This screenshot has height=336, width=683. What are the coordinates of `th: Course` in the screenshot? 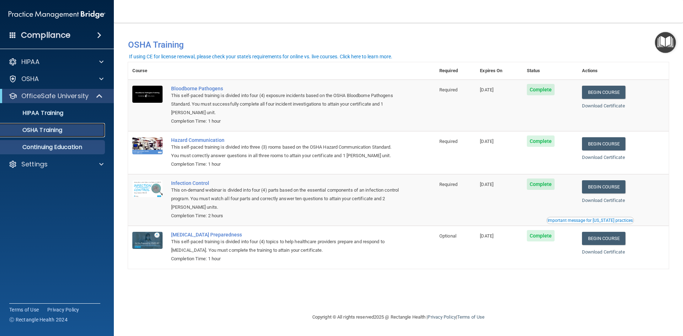 It's located at (147, 71).